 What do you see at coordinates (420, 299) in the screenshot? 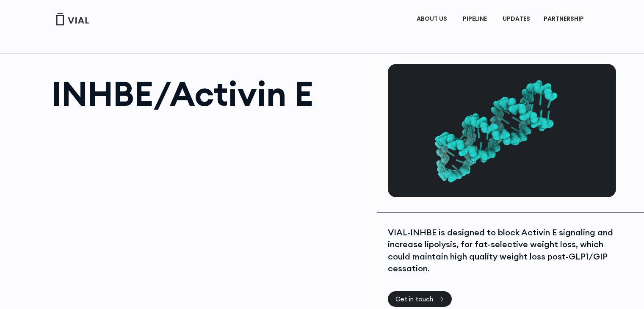
I see `a: Get in touch` at bounding box center [420, 299].